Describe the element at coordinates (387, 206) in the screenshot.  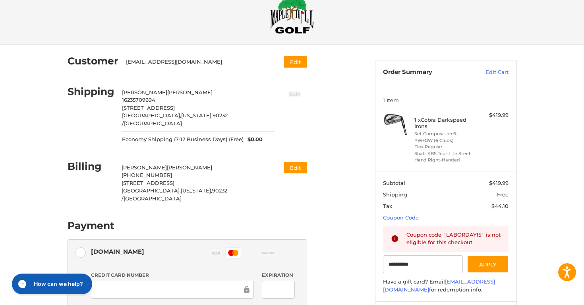
I see `span: Tax` at that location.